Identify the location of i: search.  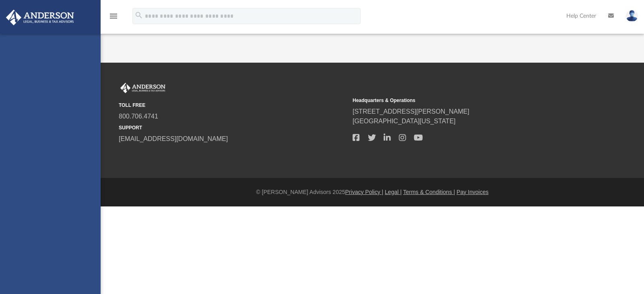
(139, 15).